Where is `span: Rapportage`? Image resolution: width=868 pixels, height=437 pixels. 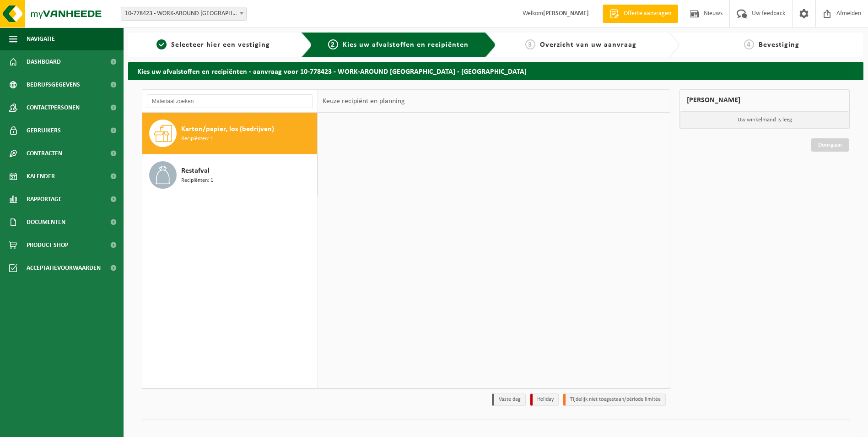
span: Rapportage is located at coordinates (44, 199).